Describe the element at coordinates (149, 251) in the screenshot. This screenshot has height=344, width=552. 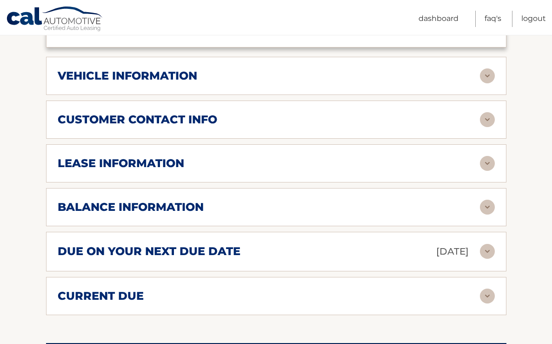
I see `h2: due on your next due date` at that location.